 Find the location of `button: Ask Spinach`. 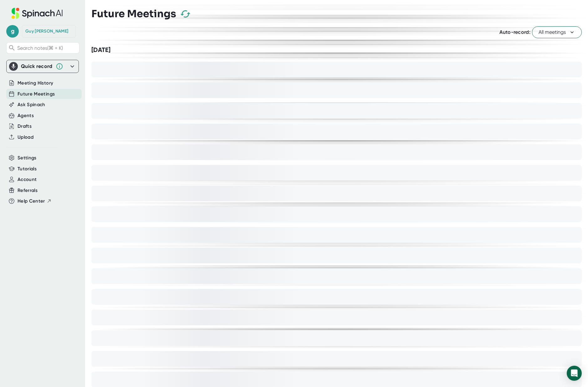

button: Ask Spinach is located at coordinates (31, 105).